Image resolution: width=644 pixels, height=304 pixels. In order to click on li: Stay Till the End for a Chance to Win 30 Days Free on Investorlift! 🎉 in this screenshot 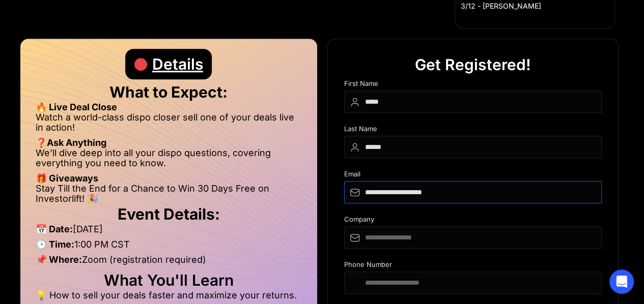, I will do `click(169, 194)`.